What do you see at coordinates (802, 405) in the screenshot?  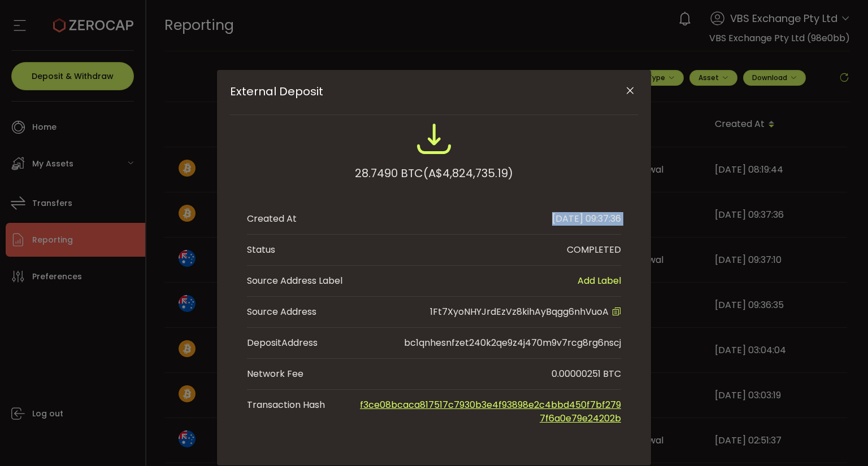 I see `div: Chat Widget` at bounding box center [802, 405].